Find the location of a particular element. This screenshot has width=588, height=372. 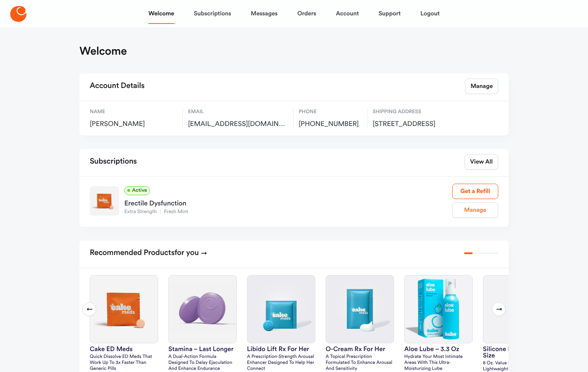

p: A topical prescription formulated to enhance arousal and sensitivity is located at coordinates (360, 363).